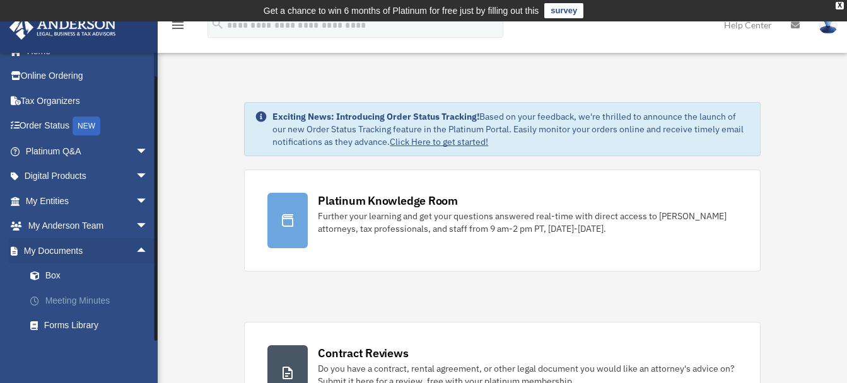 The height and width of the screenshot is (383, 847). I want to click on a: survey, so click(564, 11).